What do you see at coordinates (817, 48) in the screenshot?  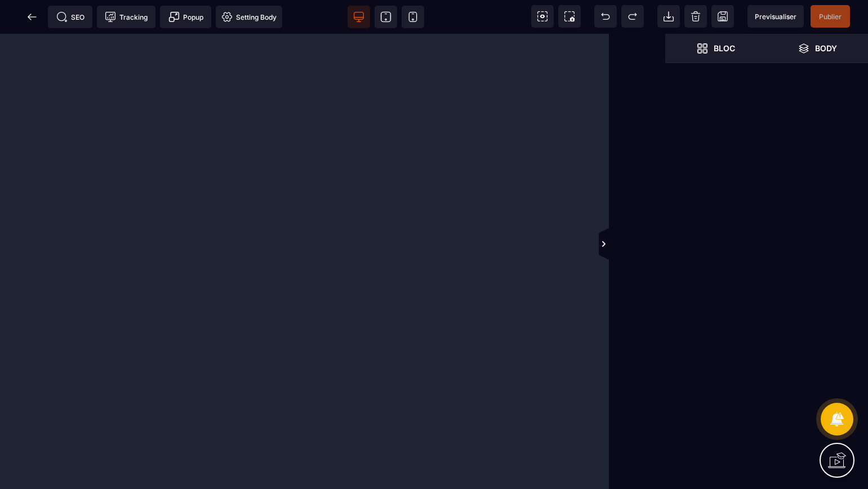 I see `span: Open Layer Manager` at bounding box center [817, 48].